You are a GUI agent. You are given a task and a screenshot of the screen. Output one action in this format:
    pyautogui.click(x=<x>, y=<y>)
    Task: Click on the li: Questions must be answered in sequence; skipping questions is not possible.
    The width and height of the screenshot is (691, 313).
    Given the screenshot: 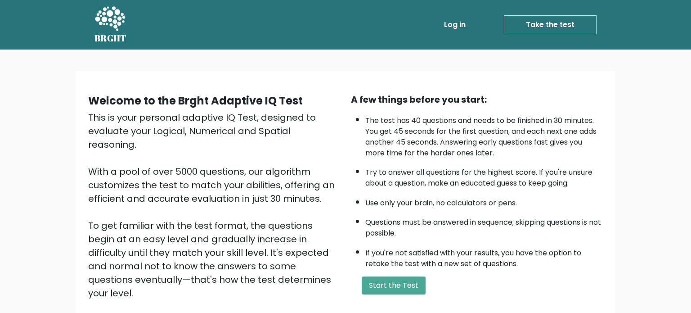 What is the action you would take?
    pyautogui.click(x=484, y=225)
    